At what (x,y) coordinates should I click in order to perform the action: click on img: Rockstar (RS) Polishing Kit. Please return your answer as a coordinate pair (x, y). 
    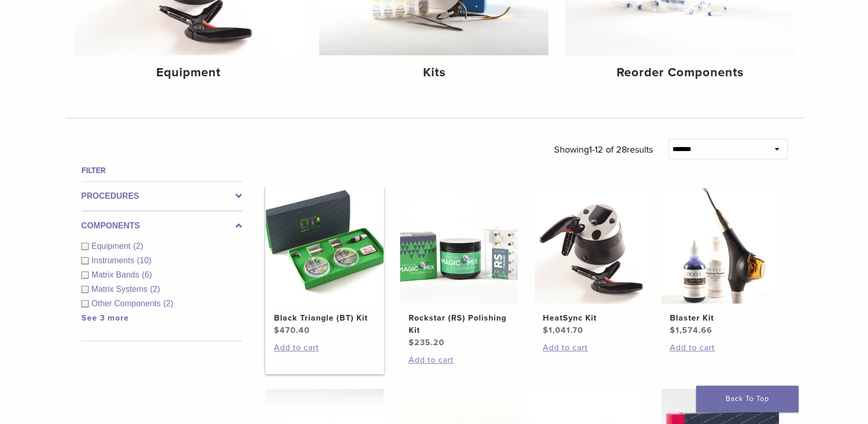
    Looking at the image, I should click on (459, 244).